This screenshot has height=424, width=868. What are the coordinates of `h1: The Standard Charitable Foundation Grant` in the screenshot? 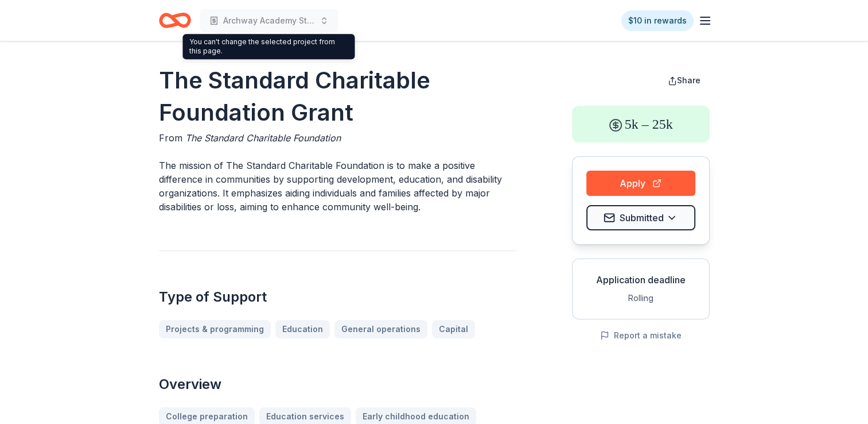 It's located at (338, 96).